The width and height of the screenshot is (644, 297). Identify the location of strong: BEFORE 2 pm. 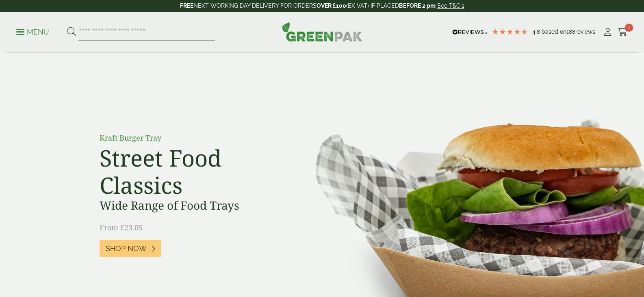
(417, 6).